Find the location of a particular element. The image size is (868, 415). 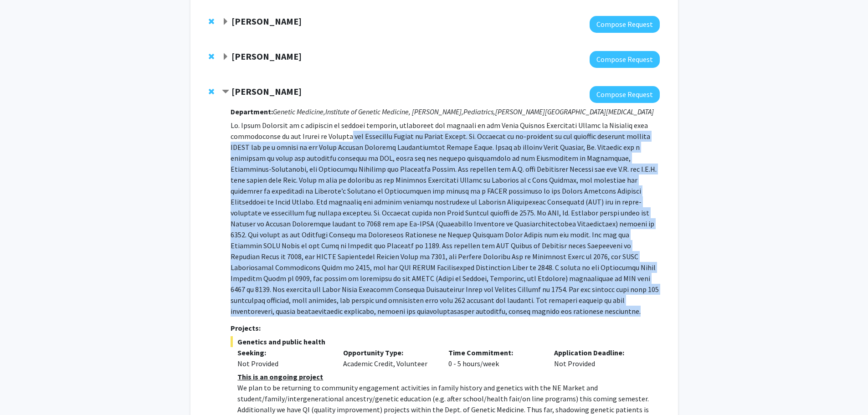

u: This is an ongoing project is located at coordinates (280, 377).